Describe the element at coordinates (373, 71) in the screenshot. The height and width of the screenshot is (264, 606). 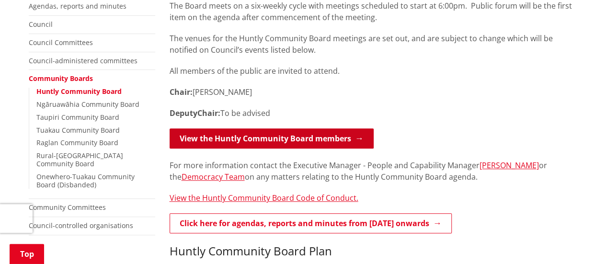
I see `p: All members of the public are invited to attend.` at that location.